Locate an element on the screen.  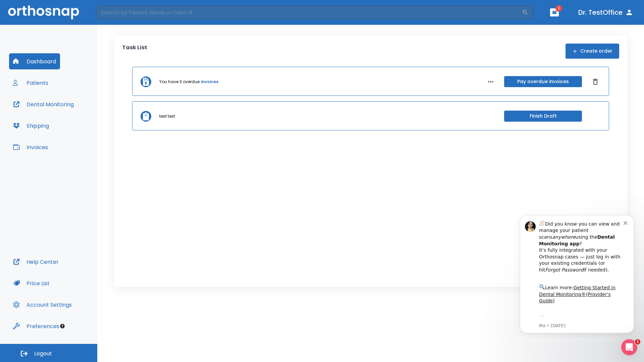
button: Create order is located at coordinates (593, 51).